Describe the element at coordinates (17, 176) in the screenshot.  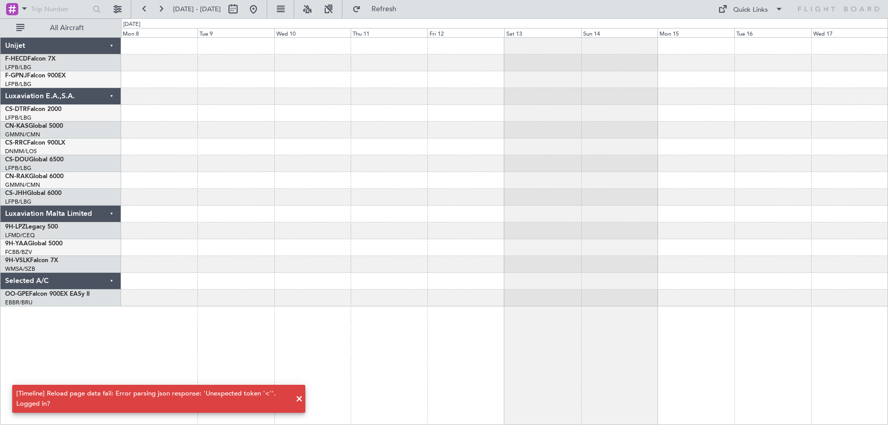
I see `span: CN-RAK` at that location.